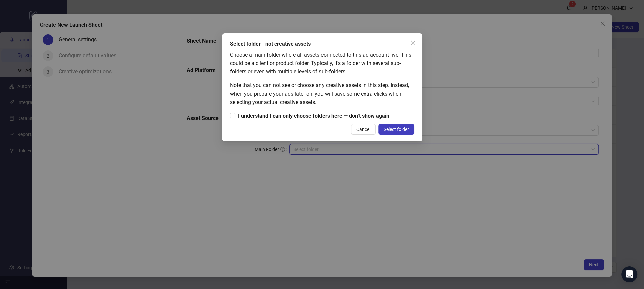 This screenshot has width=644, height=289. I want to click on span: Select folder, so click(396, 129).